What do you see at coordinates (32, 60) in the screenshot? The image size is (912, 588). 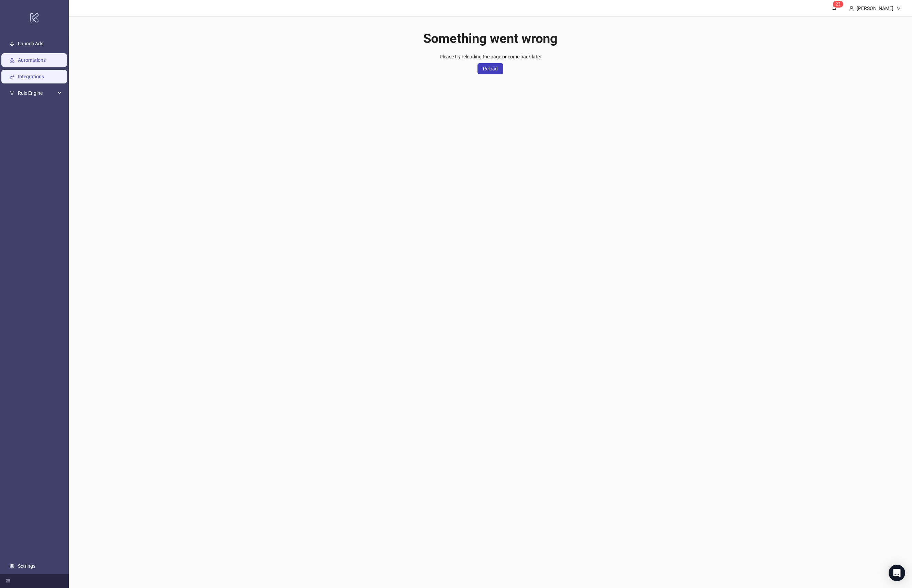 I see `a: Automations` at bounding box center [32, 60].